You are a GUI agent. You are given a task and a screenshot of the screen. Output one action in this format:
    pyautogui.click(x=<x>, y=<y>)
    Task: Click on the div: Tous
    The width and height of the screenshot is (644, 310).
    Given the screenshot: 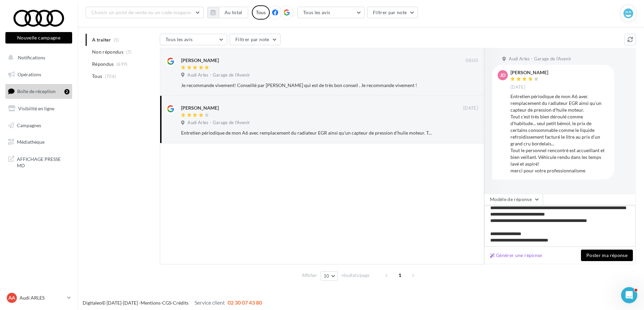 What is the action you would take?
    pyautogui.click(x=261, y=13)
    